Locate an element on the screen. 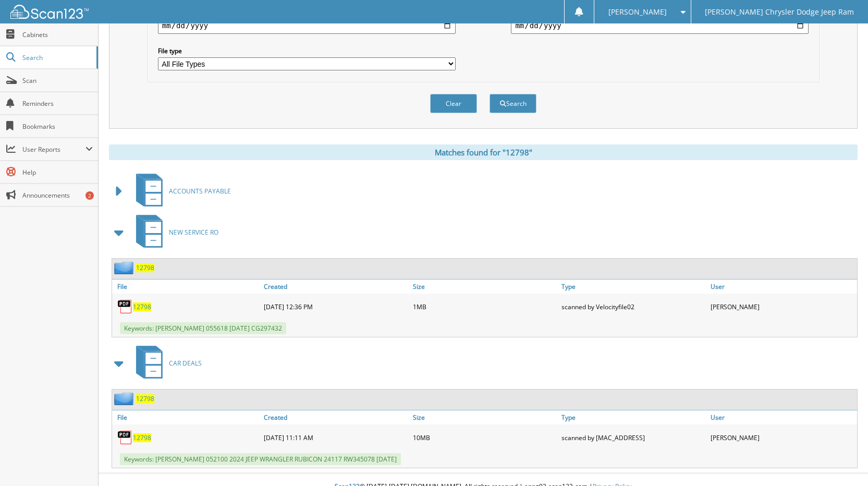  button: Clear is located at coordinates (454, 103).